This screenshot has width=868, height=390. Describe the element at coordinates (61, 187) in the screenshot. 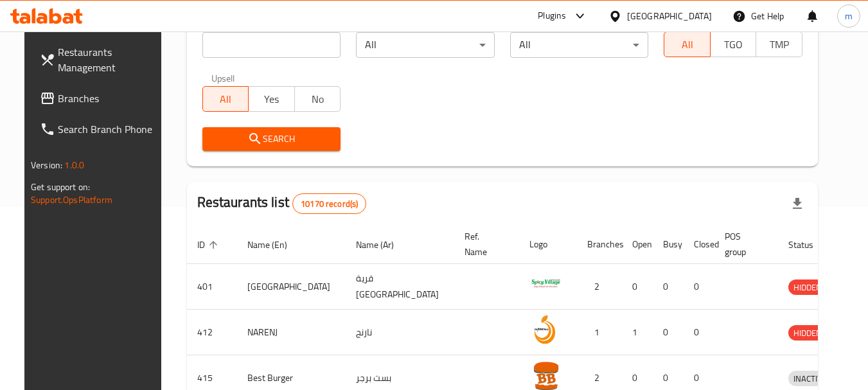

I see `span: Get support on:` at that location.